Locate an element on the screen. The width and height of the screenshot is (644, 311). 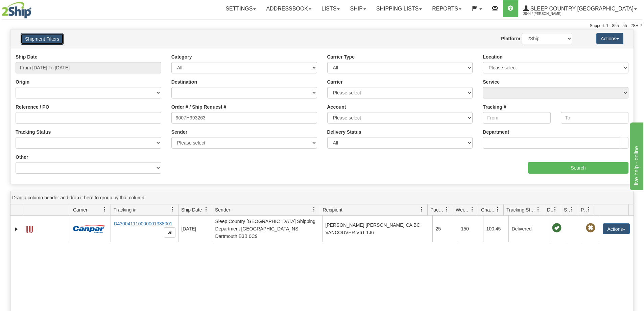
a: Settings is located at coordinates (241, 9).